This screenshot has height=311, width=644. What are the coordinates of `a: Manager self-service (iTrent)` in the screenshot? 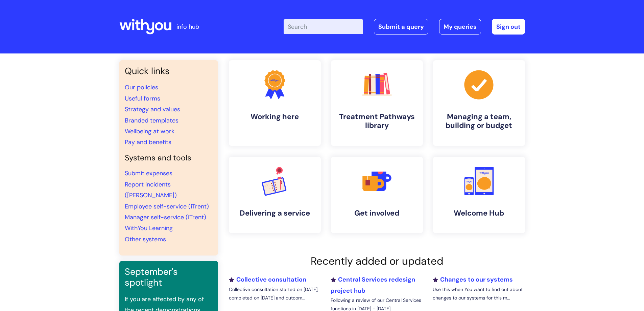 It's located at (165, 217).